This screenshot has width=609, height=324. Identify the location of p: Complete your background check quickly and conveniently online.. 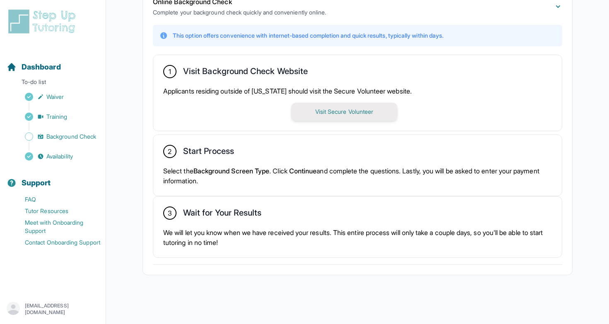
(240, 12).